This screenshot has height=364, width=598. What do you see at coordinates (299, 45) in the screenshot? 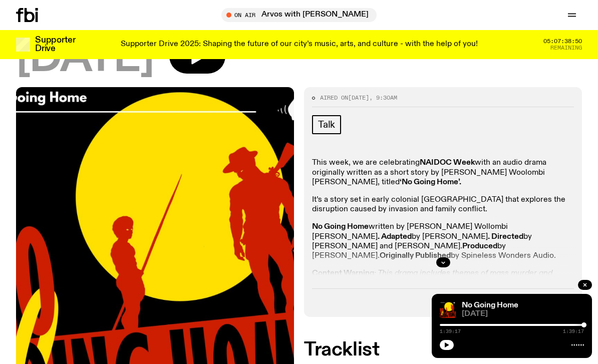
I see `p: Supporter Drive 2025: Shaping the future of our city’s music, arts, and culture - with the help o...` at bounding box center [299, 45].